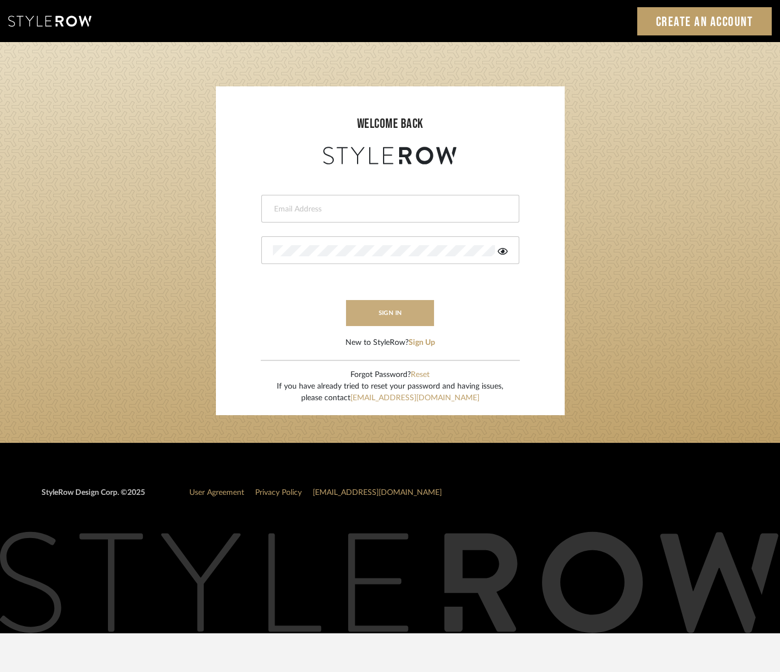 The height and width of the screenshot is (672, 780). What do you see at coordinates (390, 124) in the screenshot?
I see `div: welcome back` at bounding box center [390, 124].